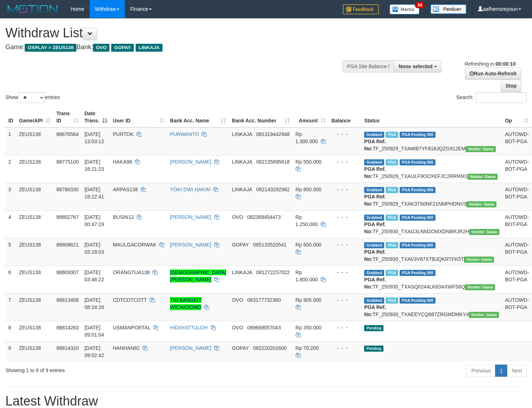 The image size is (532, 408). What do you see at coordinates (123, 217) in the screenshot?
I see `span: BUSIN12` at bounding box center [123, 217].